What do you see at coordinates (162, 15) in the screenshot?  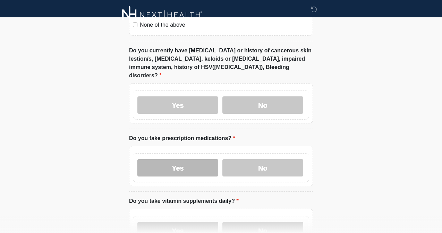 I see `img: Next-Health Logo` at bounding box center [162, 15].